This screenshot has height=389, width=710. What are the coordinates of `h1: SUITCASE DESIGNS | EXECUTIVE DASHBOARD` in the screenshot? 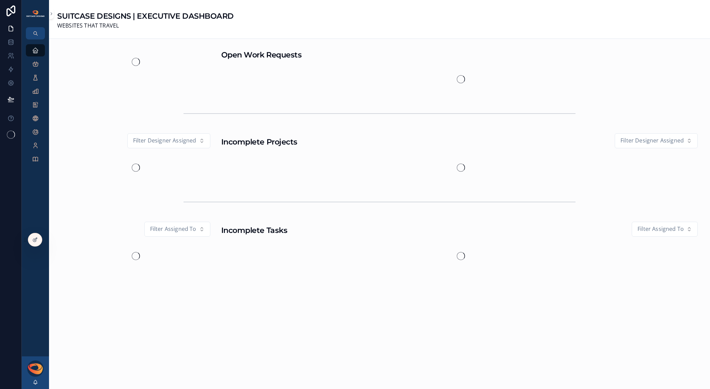 It's located at (145, 16).